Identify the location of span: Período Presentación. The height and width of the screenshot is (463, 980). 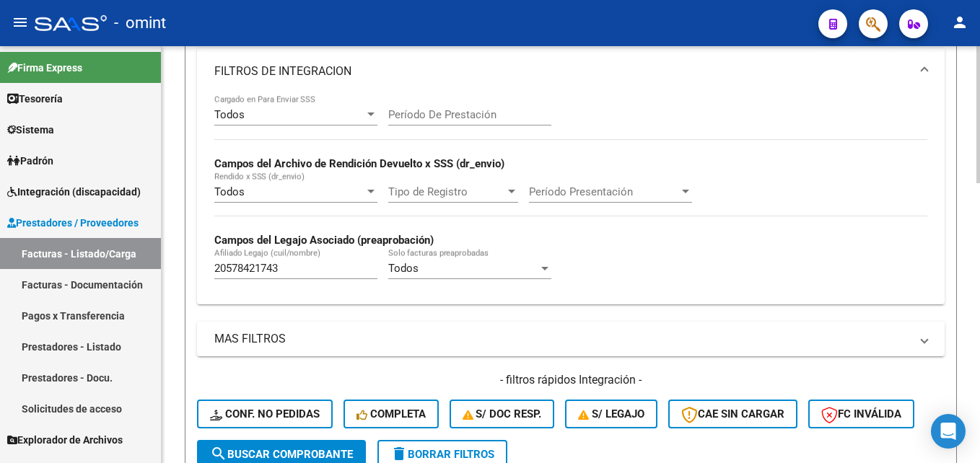
(604, 192).